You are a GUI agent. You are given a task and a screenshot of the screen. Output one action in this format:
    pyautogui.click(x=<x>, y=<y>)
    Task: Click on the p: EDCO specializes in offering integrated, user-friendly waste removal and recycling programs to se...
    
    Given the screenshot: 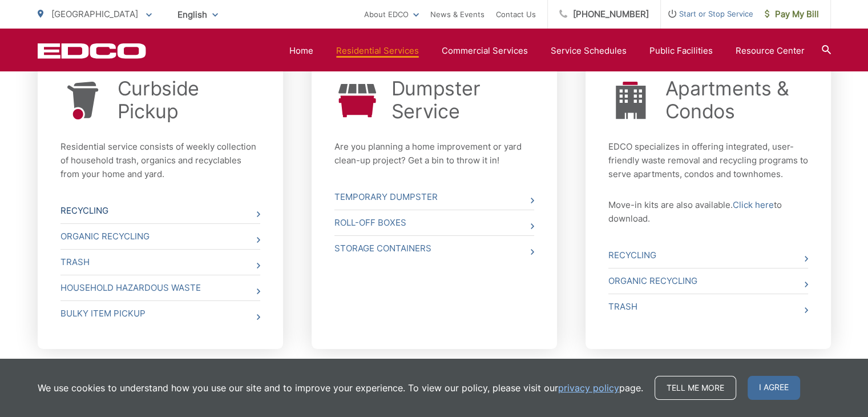 What is the action you would take?
    pyautogui.click(x=708, y=160)
    